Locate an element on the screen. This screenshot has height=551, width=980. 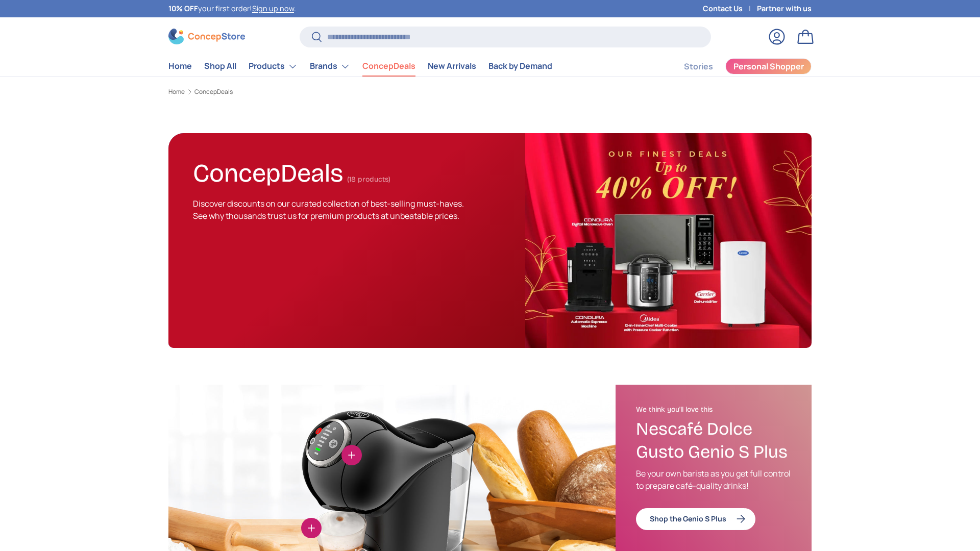
img: ConcepDeals is located at coordinates (668, 241).